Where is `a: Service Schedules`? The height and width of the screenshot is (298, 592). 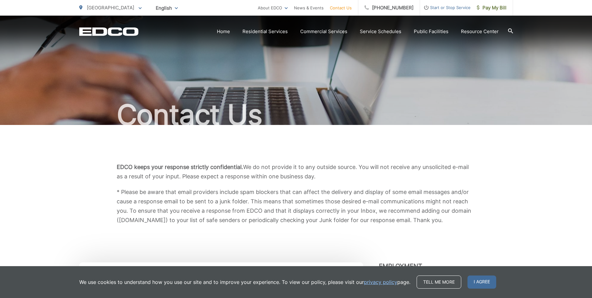
a: Service Schedules is located at coordinates (380, 31).